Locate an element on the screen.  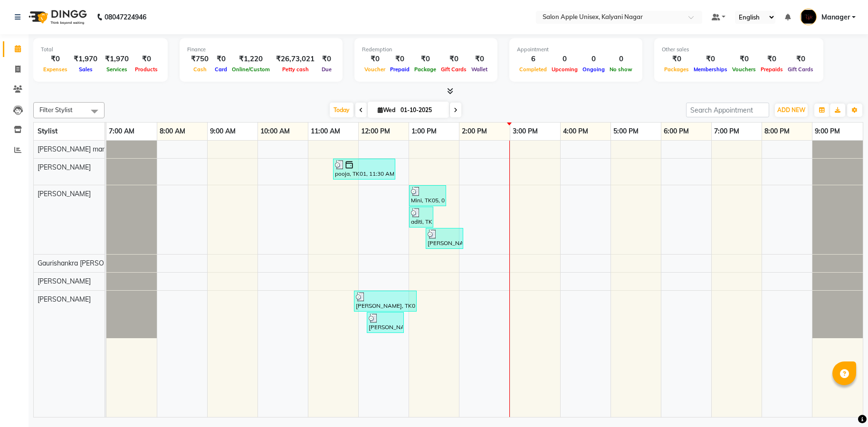
img: Manager is located at coordinates (808, 17).